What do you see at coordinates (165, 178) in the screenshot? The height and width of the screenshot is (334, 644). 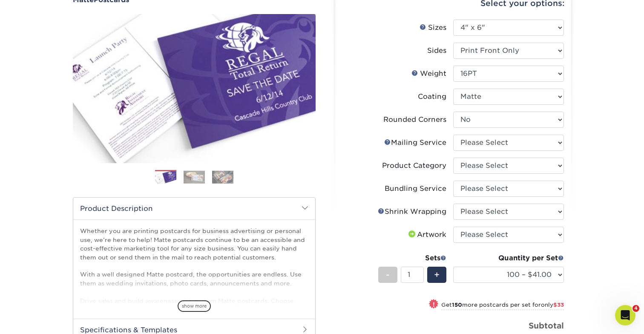 I see `img: Postcards 01` at bounding box center [165, 178].